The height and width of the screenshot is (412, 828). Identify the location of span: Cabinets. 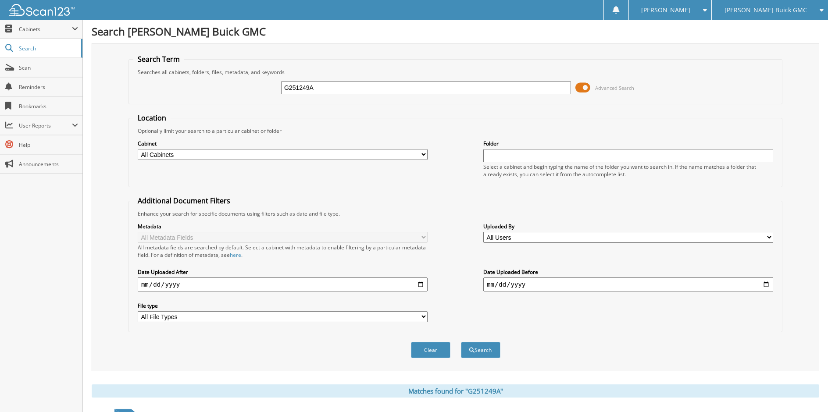
(45, 29).